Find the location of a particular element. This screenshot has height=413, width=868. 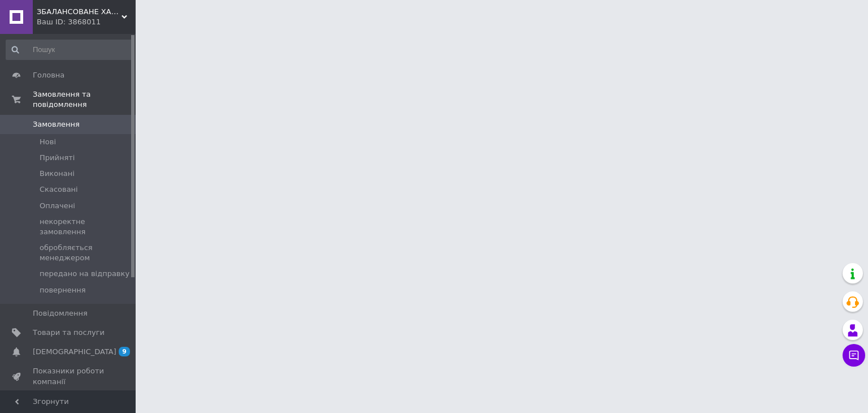

span: Повідомлення is located at coordinates (60, 313).